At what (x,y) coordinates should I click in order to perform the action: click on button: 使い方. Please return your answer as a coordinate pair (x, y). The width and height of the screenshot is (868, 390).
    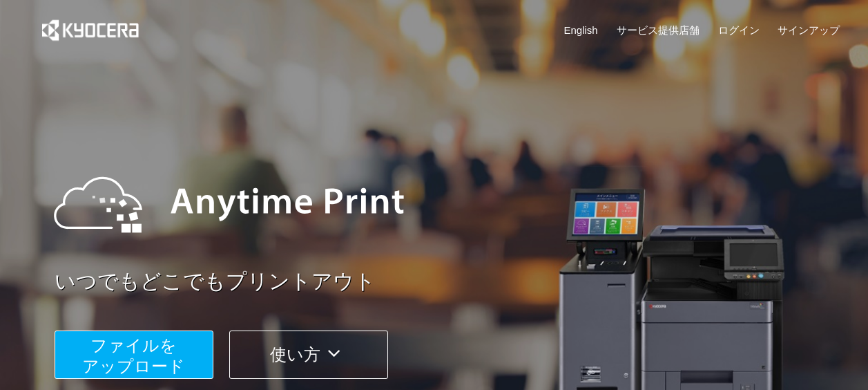
    Looking at the image, I should click on (309, 354).